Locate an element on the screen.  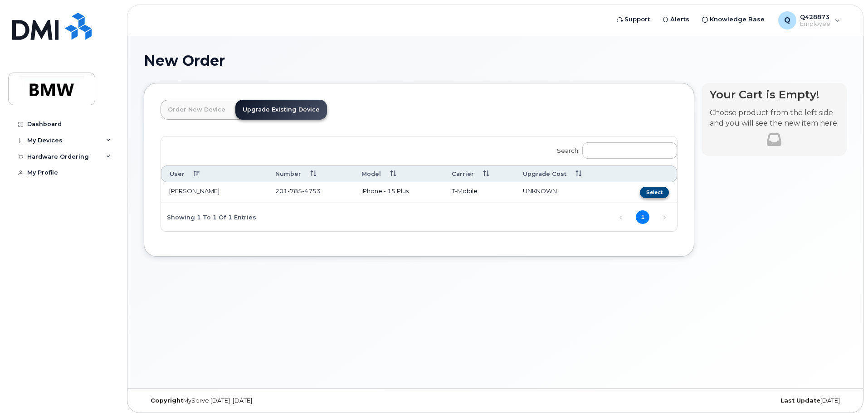
span: 785 is located at coordinates (294, 191).